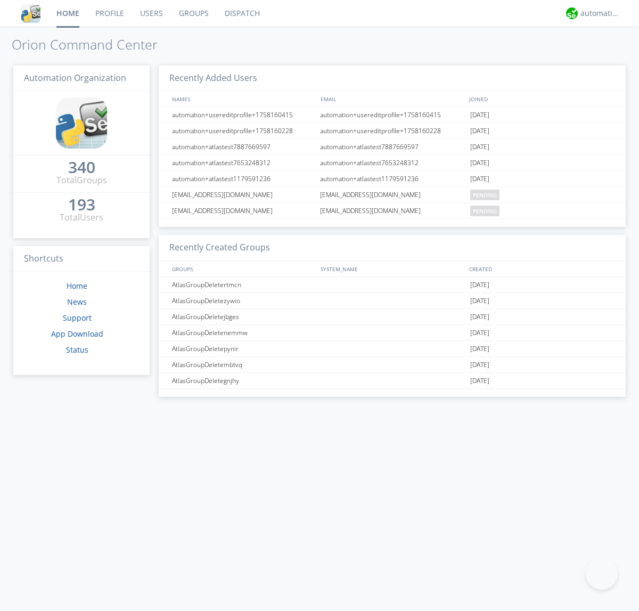  I want to click on h3: Shortcuts, so click(82, 259).